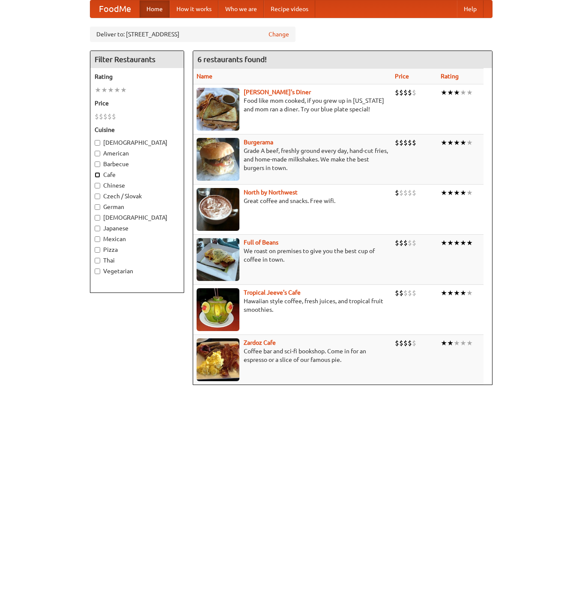  Describe the element at coordinates (218, 260) in the screenshot. I see `img: beans.jpg` at that location.